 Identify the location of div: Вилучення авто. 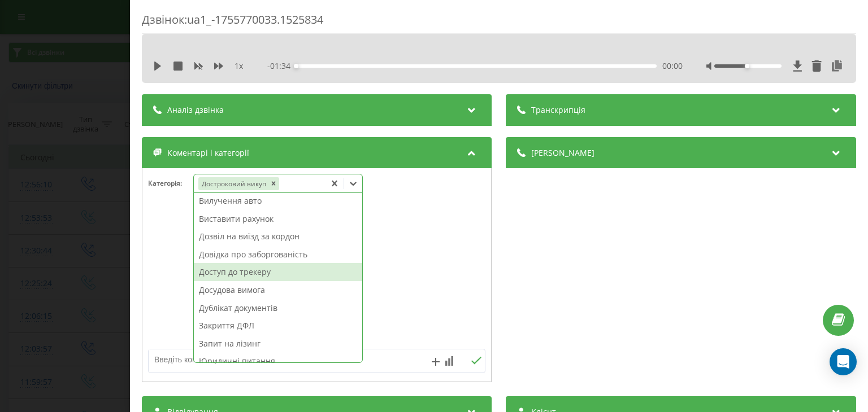
(278, 201).